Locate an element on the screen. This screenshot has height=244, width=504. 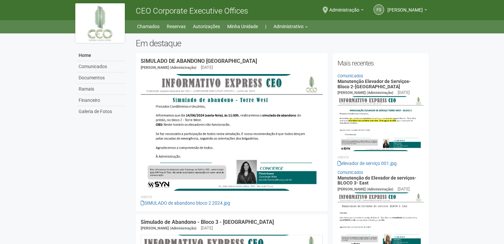
a: elevador de serviço 001.jpg is located at coordinates (367, 163).